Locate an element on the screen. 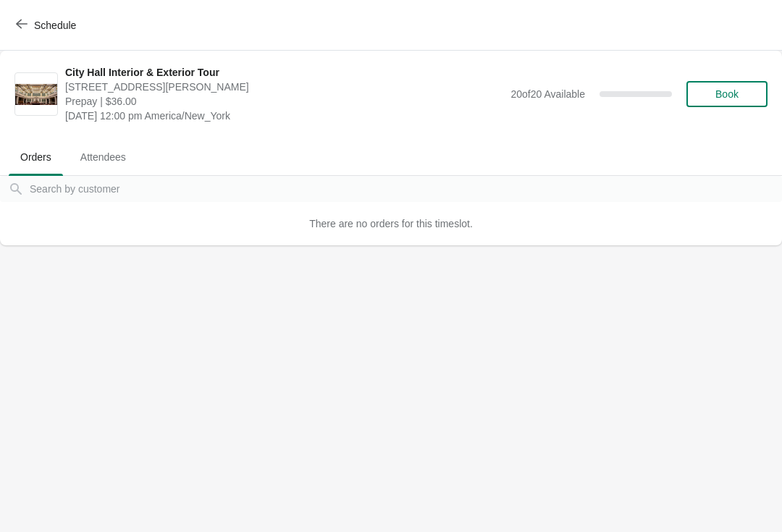 Image resolution: width=782 pixels, height=532 pixels. span: Schedule is located at coordinates (55, 25).